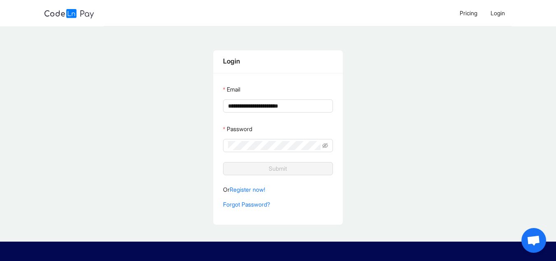  I want to click on button: Submit, so click(278, 168).